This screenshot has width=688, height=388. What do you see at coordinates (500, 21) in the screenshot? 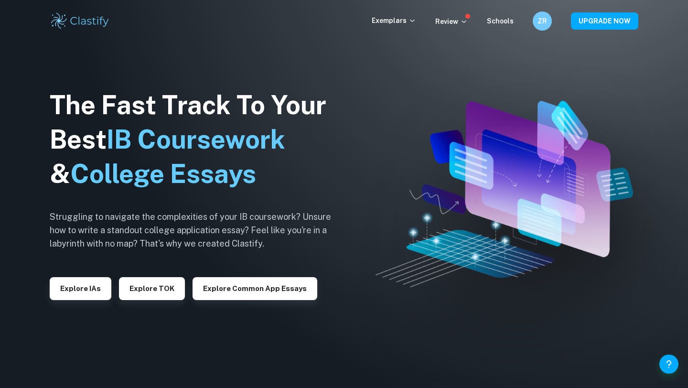
I see `a: Schools` at bounding box center [500, 21].